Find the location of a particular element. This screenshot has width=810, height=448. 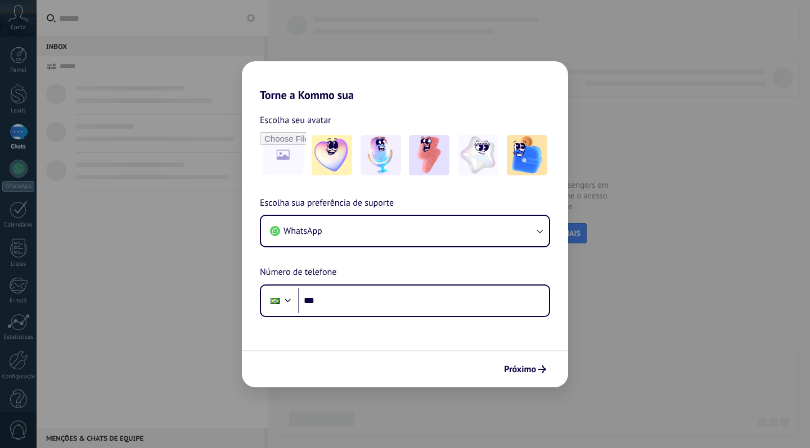

span: Próximo is located at coordinates (520, 370).